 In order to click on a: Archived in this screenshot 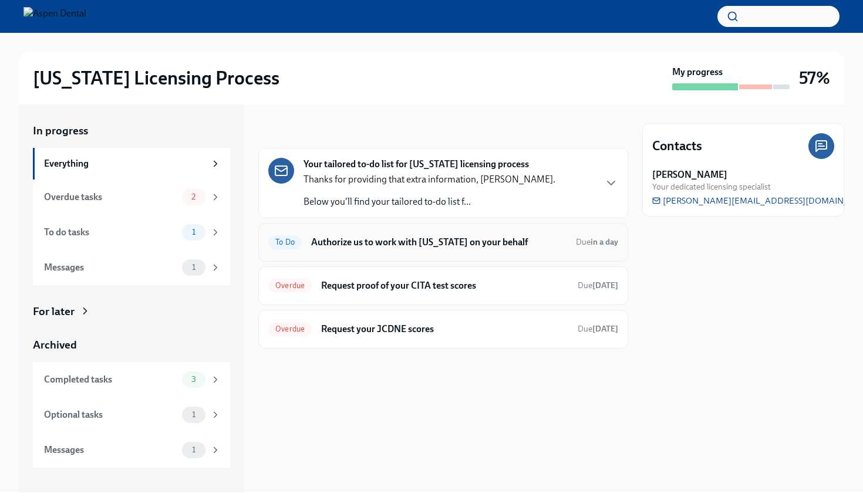, I will do `click(131, 345)`.